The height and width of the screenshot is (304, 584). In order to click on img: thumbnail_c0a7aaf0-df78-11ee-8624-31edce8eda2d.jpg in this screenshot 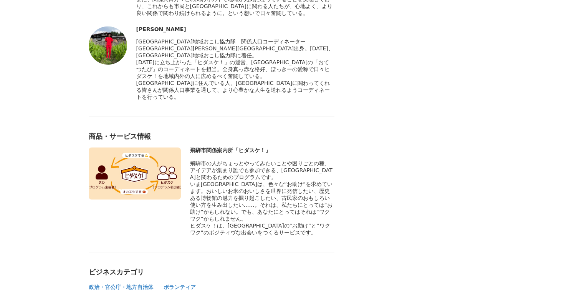, I will do `click(108, 45)`.